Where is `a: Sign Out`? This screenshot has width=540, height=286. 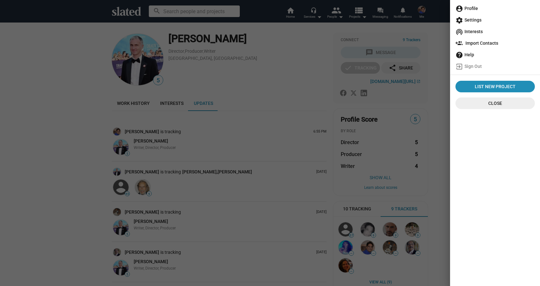
a: Sign Out is located at coordinates (495, 66).